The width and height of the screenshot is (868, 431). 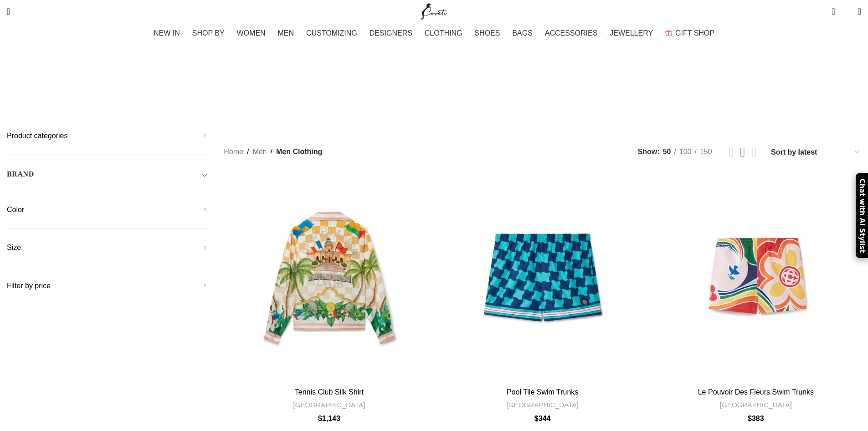 What do you see at coordinates (815, 152) in the screenshot?
I see `select: Shop order` at bounding box center [815, 152].